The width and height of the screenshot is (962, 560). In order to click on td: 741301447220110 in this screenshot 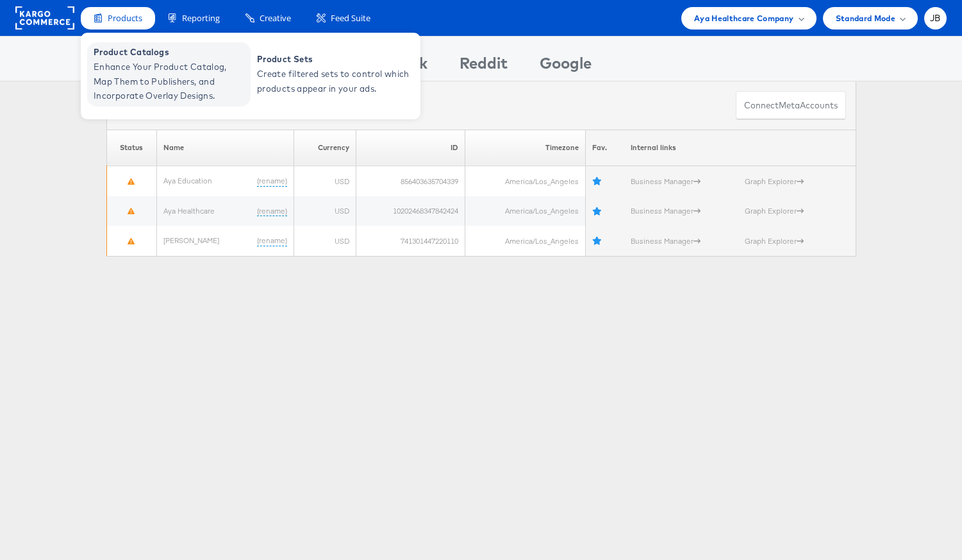, I will do `click(411, 240)`.